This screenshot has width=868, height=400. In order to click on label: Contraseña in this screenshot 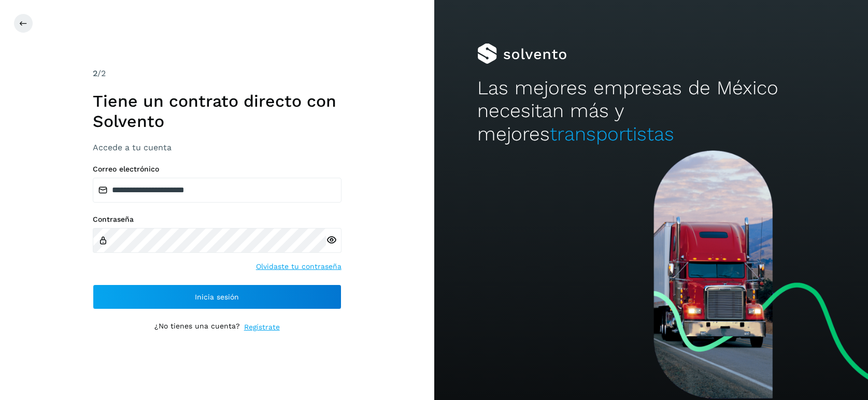, I will do `click(217, 219)`.